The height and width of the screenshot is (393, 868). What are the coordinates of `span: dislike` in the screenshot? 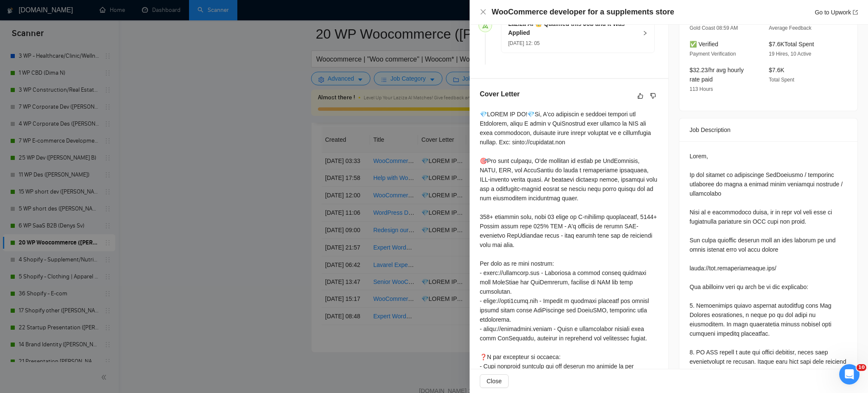 It's located at (653, 96).